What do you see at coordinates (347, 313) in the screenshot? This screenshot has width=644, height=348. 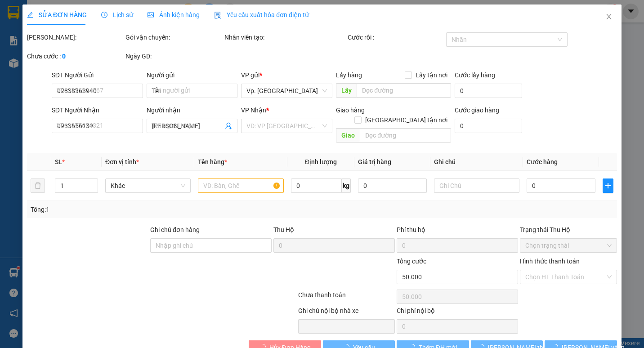 I see `div: Ghi chú nội bộ nhà xe` at bounding box center [347, 313].